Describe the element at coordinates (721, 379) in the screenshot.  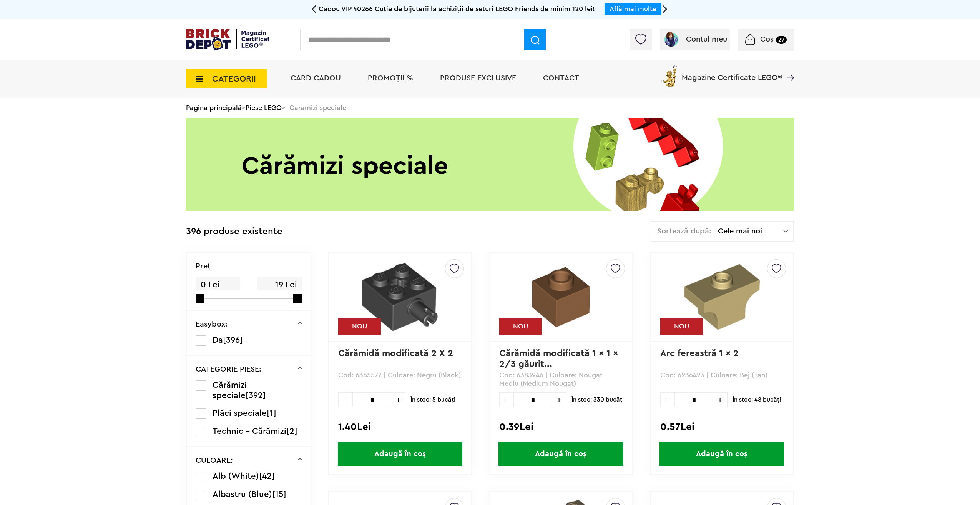
I see `p: Cod: 6236423 | Culoare: Bej (Tan)` at that location.